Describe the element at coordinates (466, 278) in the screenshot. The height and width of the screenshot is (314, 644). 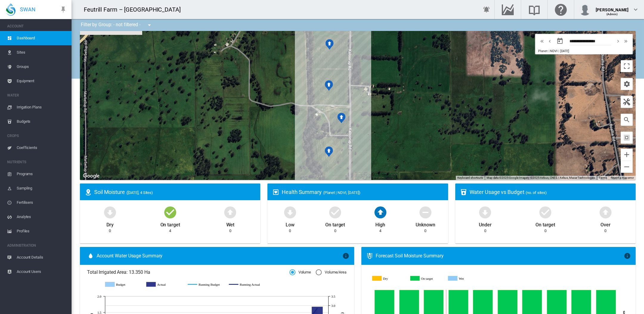
I see `g: Wet` at that location.